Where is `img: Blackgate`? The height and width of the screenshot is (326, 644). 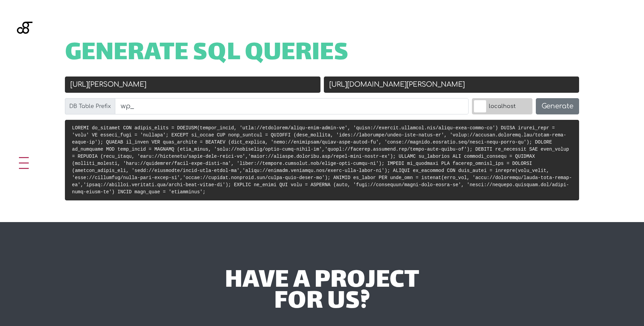
img: Blackgate is located at coordinates (25, 47).